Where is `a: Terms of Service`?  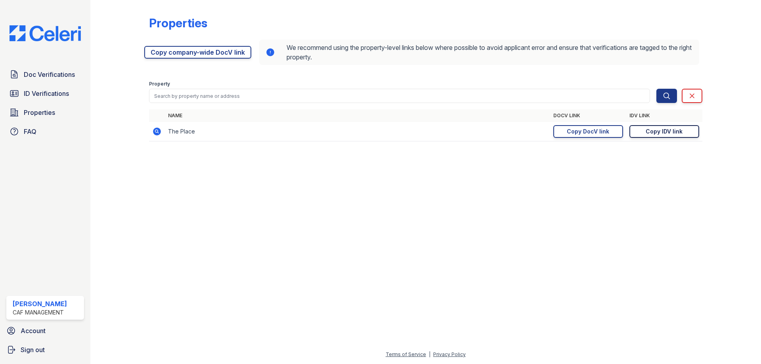 a: Terms of Service is located at coordinates (406, 354).